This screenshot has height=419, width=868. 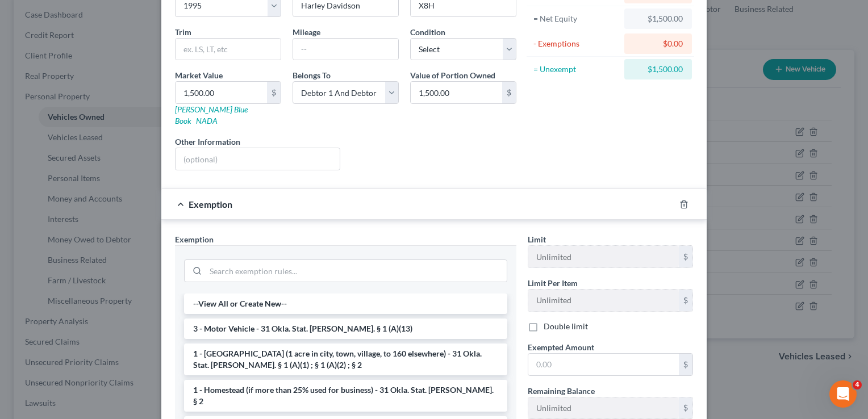 What do you see at coordinates (561, 390) in the screenshot?
I see `label: Remaining Balance` at bounding box center [561, 390].